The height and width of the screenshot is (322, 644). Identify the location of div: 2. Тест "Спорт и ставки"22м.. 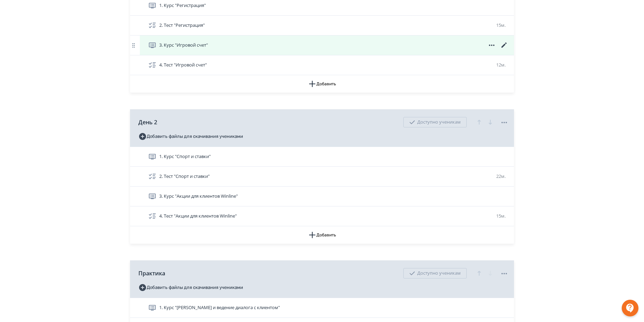
(322, 176).